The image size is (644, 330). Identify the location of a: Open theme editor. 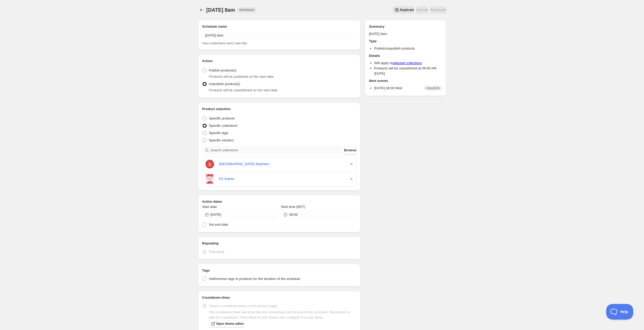
(227, 324).